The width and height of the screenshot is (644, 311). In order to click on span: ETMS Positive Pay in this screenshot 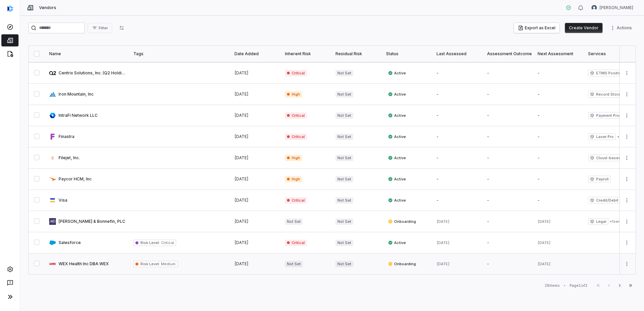, I will do `click(607, 73)`.